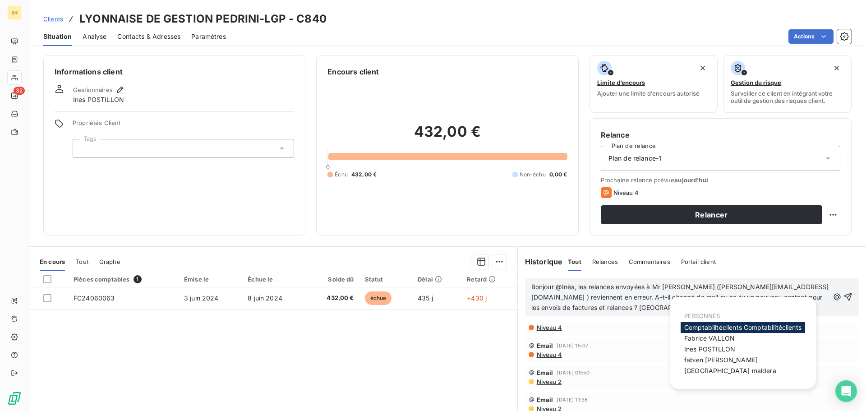  I want to click on h6: Informations client, so click(174, 72).